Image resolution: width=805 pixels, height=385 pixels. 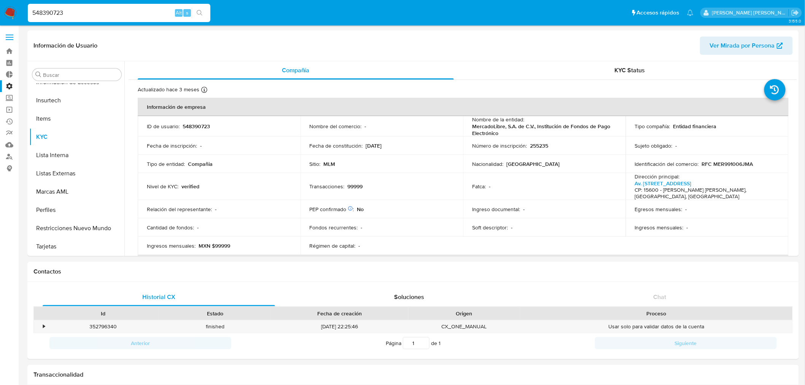 What do you see at coordinates (214, 246) in the screenshot?
I see `p: MXN $99999` at bounding box center [214, 246].